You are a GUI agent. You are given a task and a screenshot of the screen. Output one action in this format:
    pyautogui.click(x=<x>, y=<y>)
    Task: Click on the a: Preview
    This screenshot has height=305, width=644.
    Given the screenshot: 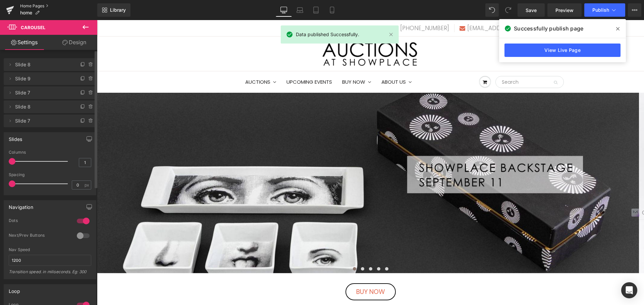 What is the action you would take?
    pyautogui.click(x=565, y=10)
    